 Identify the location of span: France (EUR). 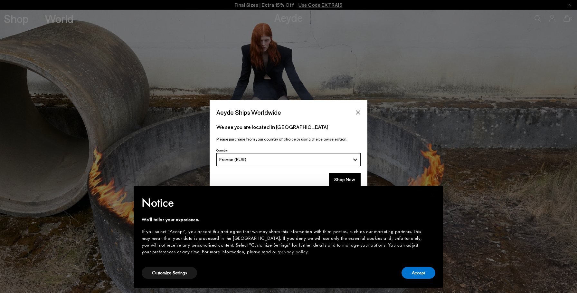
(233, 159).